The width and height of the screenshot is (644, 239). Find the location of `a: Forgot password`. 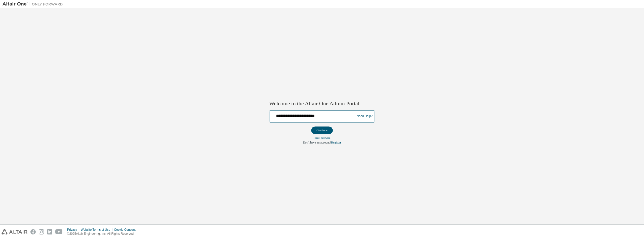

a: Forgot password is located at coordinates (322, 137).